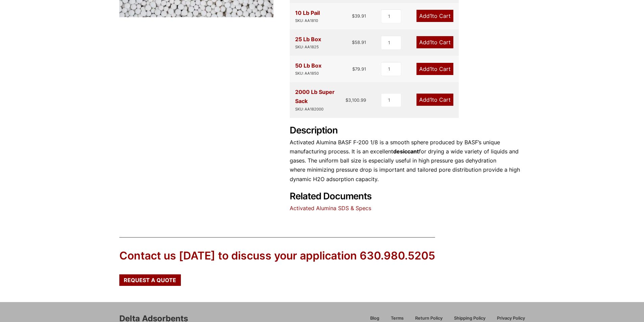  Describe the element at coordinates (307, 16) in the screenshot. I see `div: 10 Lb Pail` at that location.